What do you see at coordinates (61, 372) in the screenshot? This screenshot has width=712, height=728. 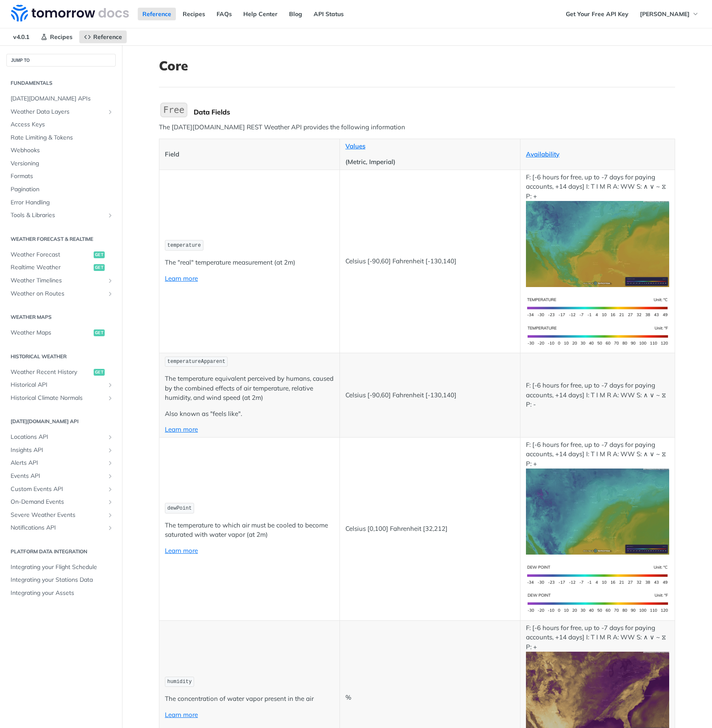 I see `a: Weather Recent Historyget` at bounding box center [61, 372].